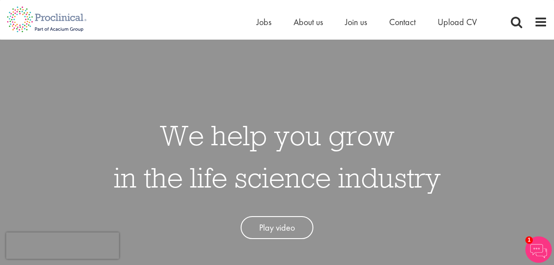 This screenshot has height=265, width=554. I want to click on span: Contact, so click(402, 22).